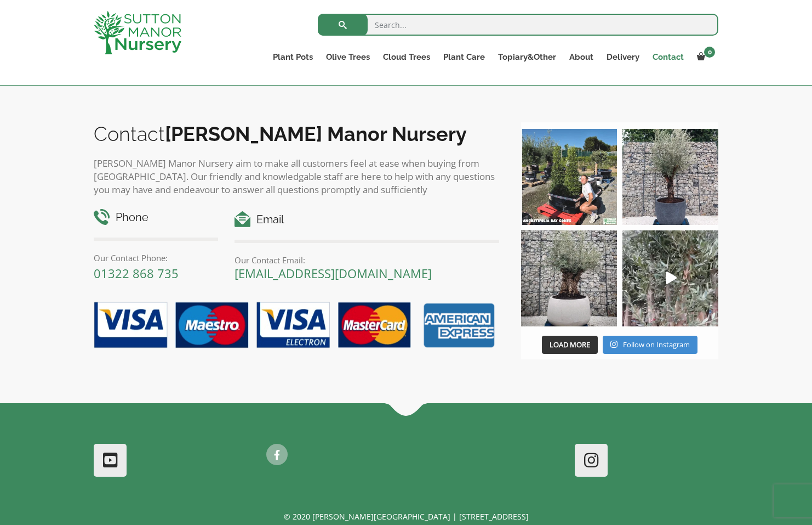  Describe the element at coordinates (570, 345) in the screenshot. I see `button: Load More` at that location.